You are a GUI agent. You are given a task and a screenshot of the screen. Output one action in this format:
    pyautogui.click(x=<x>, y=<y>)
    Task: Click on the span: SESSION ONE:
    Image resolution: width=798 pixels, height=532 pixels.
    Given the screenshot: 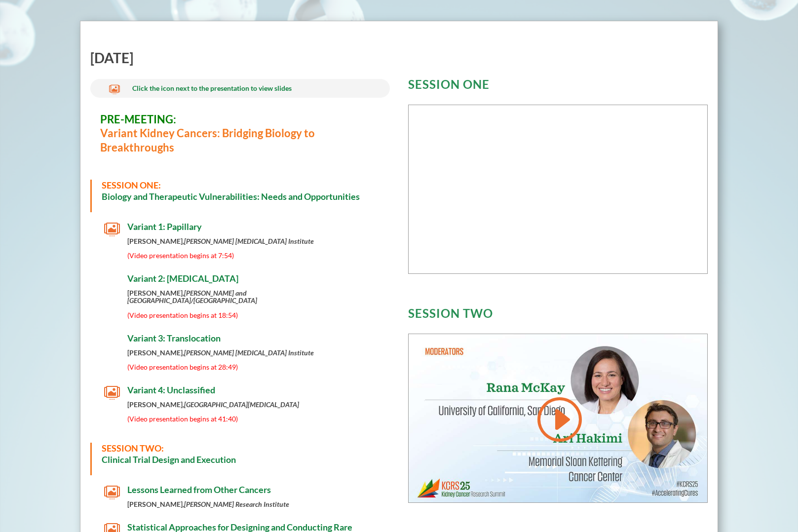 What is the action you would take?
    pyautogui.click(x=131, y=185)
    